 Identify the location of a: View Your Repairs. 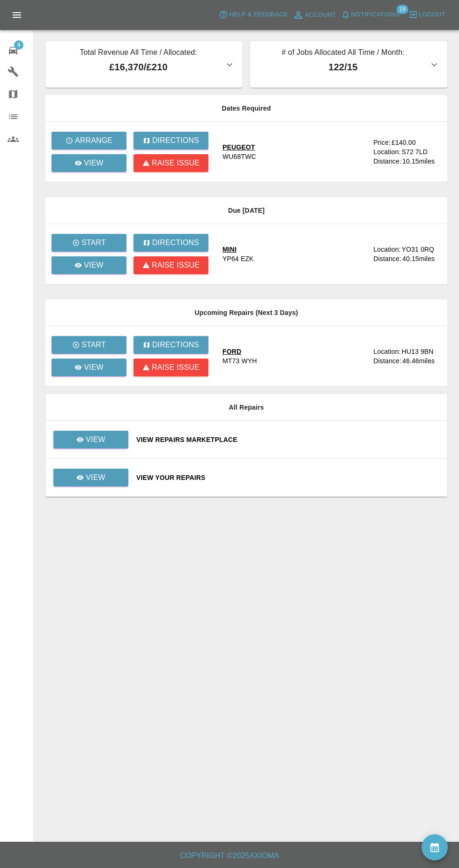
(288, 478).